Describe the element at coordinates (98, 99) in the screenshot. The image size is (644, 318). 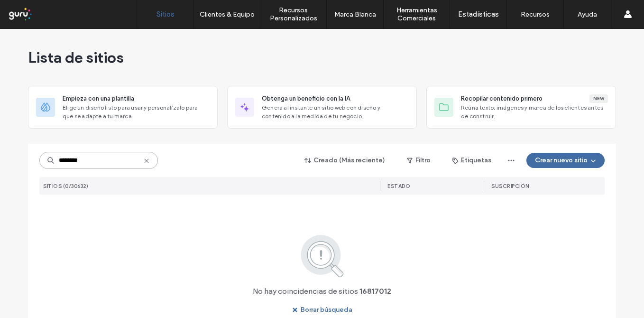
I see `span: Empieza con una plantilla` at that location.